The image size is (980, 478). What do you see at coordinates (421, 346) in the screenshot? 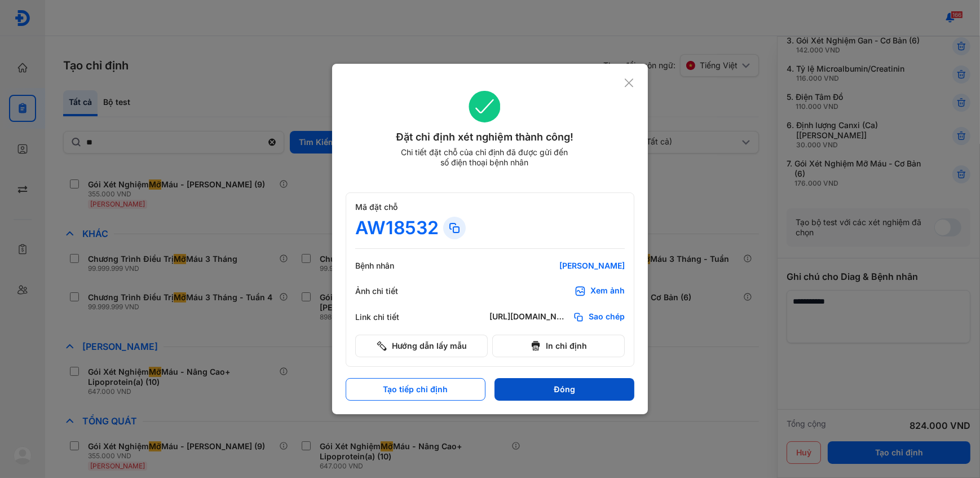
I see `button: Hướng dẫn lấy mẫu` at bounding box center [421, 346].